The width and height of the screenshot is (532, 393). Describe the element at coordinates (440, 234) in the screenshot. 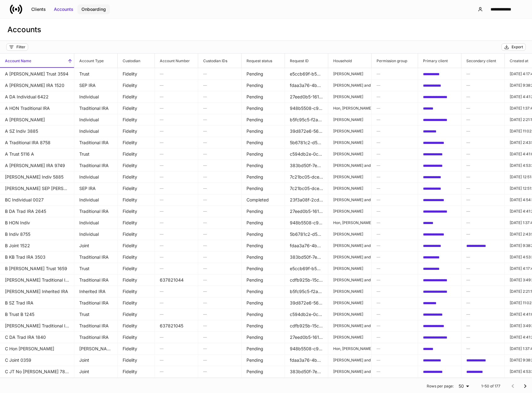

I see `td: a4731838-248b-4642-9c32-92d8cb45a260` at that location.